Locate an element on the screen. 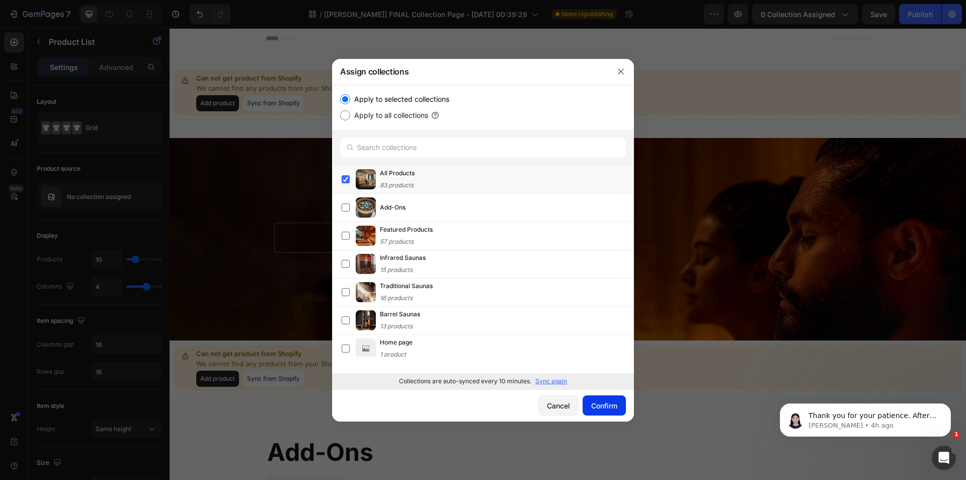 The height and width of the screenshot is (480, 966). span: 16 products is located at coordinates (396, 297).